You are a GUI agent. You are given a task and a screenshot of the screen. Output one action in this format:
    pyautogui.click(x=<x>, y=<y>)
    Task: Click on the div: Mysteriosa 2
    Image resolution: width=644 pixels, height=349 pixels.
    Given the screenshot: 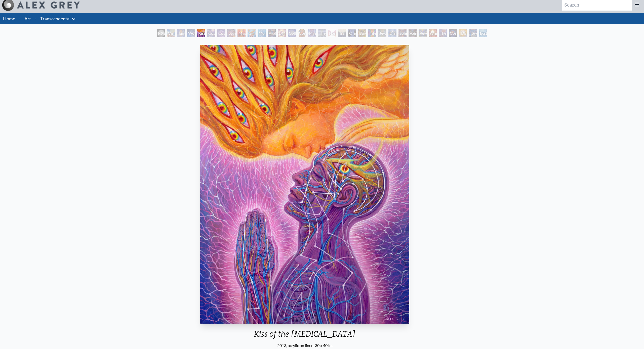 What is the action you would take?
    pyautogui.click(x=242, y=33)
    